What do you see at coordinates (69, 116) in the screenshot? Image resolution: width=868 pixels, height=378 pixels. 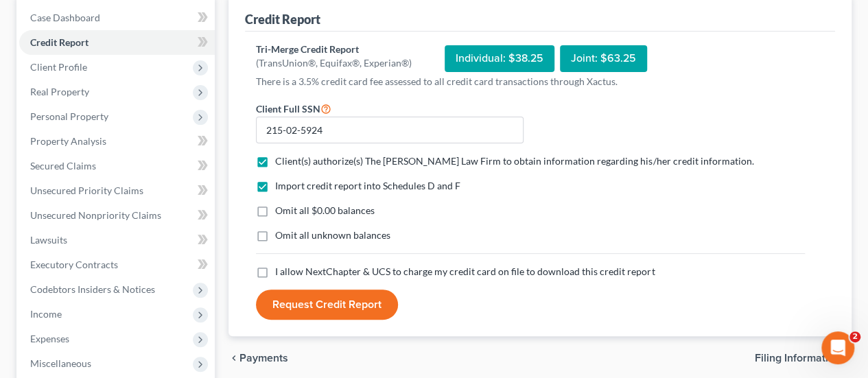 I see `span: Personal Property` at bounding box center [69, 116].